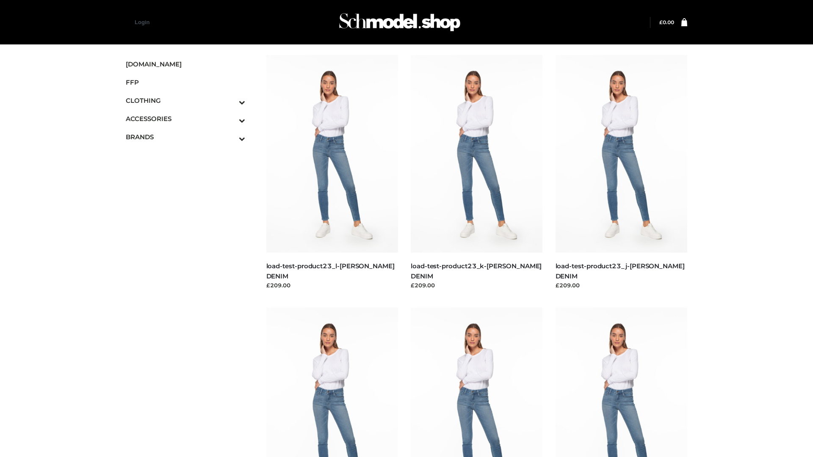 The width and height of the screenshot is (813, 457). I want to click on bdi: 0.00, so click(666, 22).